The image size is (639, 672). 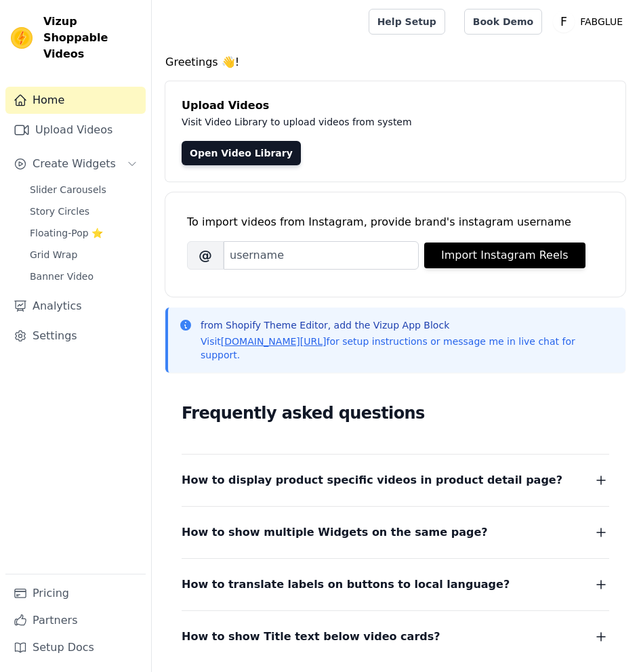 I want to click on p: from Shopify Theme Editor, add the Vizup App Block, so click(x=407, y=325).